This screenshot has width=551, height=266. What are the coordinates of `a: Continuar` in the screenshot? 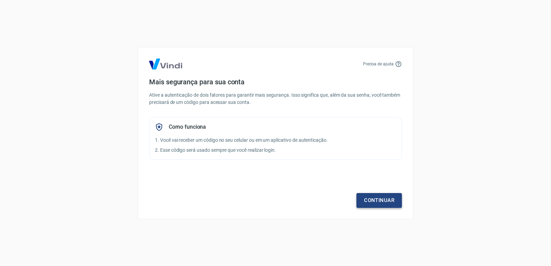 It's located at (379, 200).